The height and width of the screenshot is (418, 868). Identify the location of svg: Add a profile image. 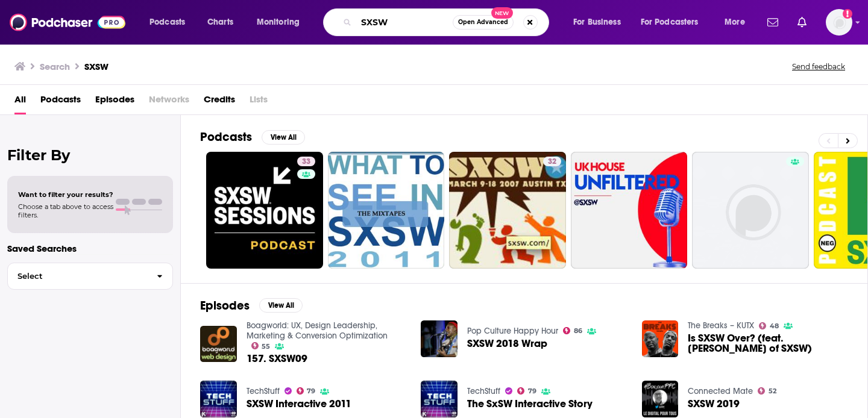
(847, 13).